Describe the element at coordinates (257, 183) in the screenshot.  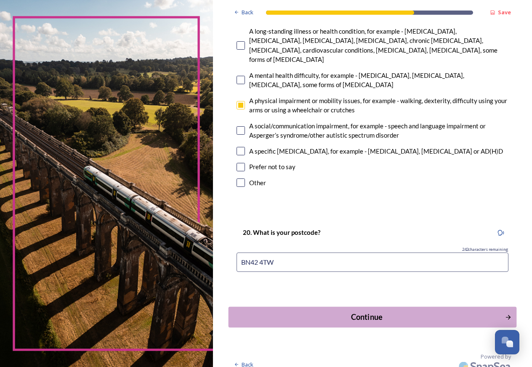
I see `div: Other` at that location.